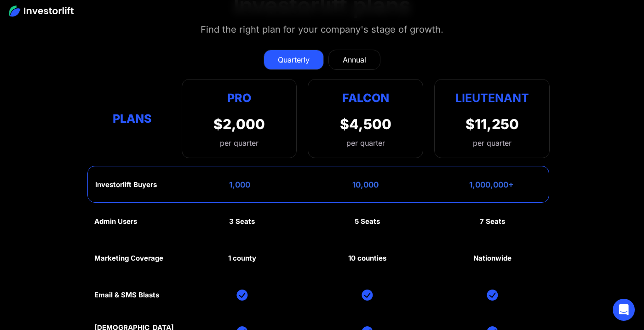 This screenshot has width=644, height=330. I want to click on div: 5 Seats, so click(367, 222).